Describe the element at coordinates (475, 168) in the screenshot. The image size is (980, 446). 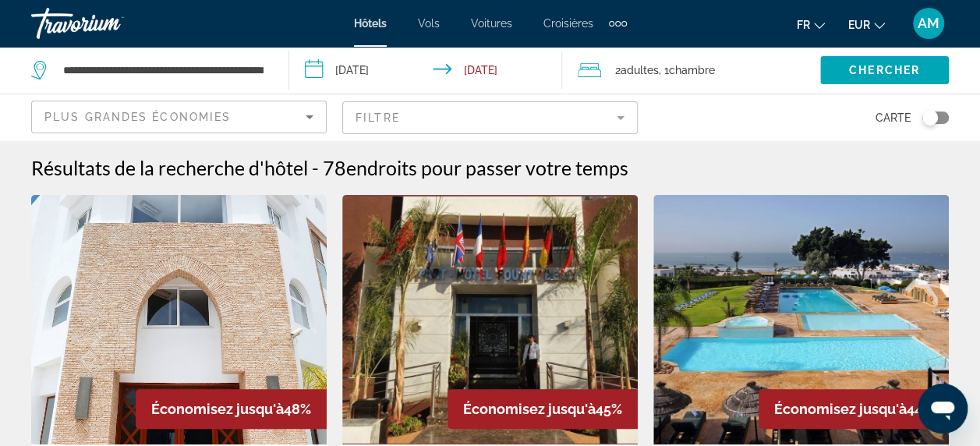
I see `h2: 78` at that location.